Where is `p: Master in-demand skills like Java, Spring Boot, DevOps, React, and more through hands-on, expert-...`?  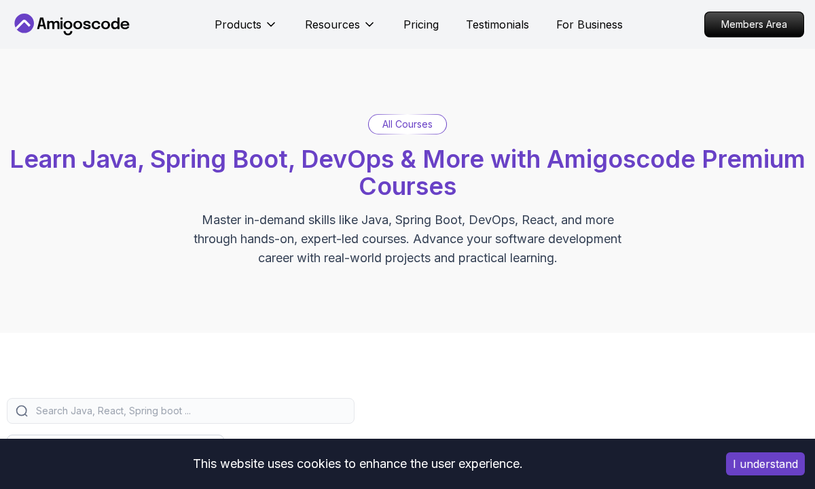
p: Master in-demand skills like Java, Spring Boot, DevOps, React, and more through hands-on, expert-... is located at coordinates (407, 239).